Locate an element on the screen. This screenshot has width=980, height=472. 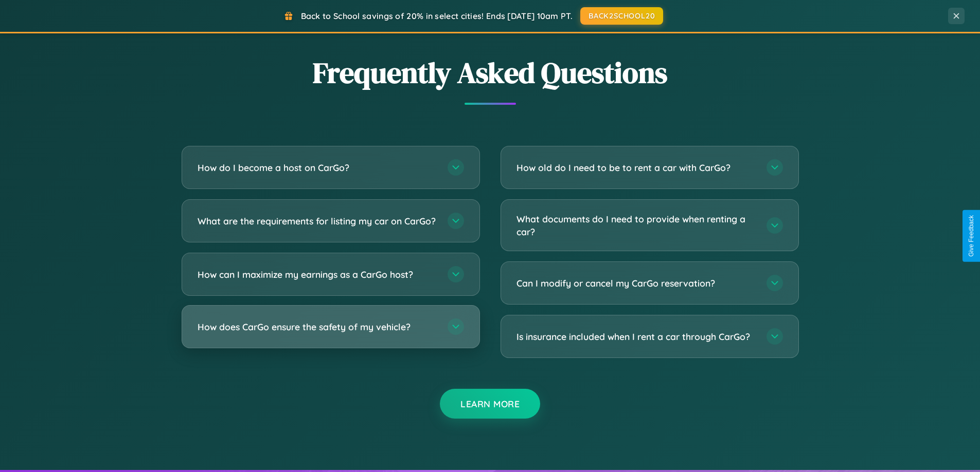
h3: How does CarGo ensure the safety of my vehicle? is located at coordinates (317, 327).